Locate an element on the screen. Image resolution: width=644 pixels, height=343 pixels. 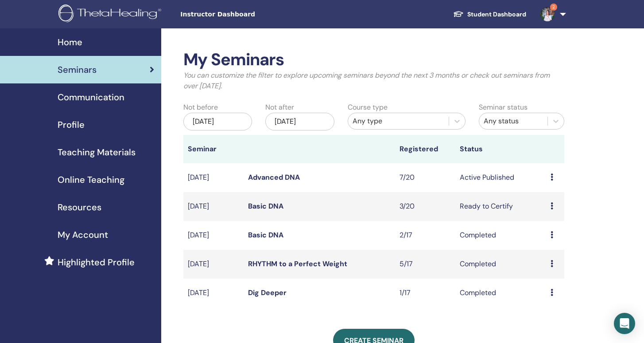
span: Home is located at coordinates (70, 42).